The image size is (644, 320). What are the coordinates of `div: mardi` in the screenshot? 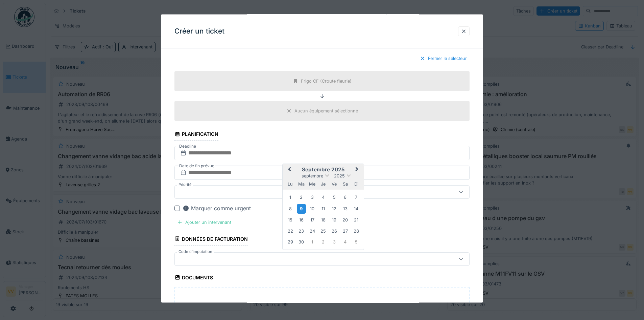 It's located at (301, 184).